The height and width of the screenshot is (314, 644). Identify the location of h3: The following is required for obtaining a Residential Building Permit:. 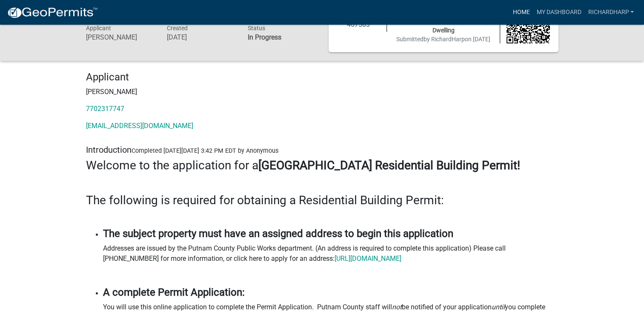
(322, 201).